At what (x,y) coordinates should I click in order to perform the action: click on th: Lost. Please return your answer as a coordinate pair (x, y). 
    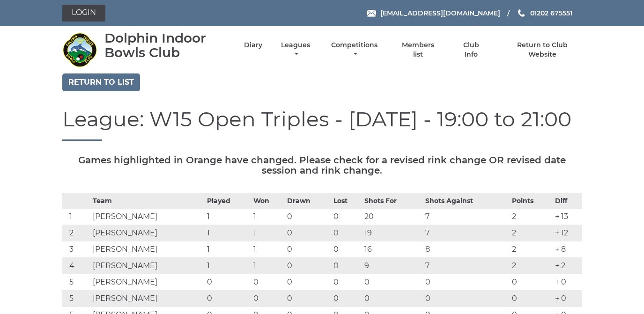
    Looking at the image, I should click on (346, 202).